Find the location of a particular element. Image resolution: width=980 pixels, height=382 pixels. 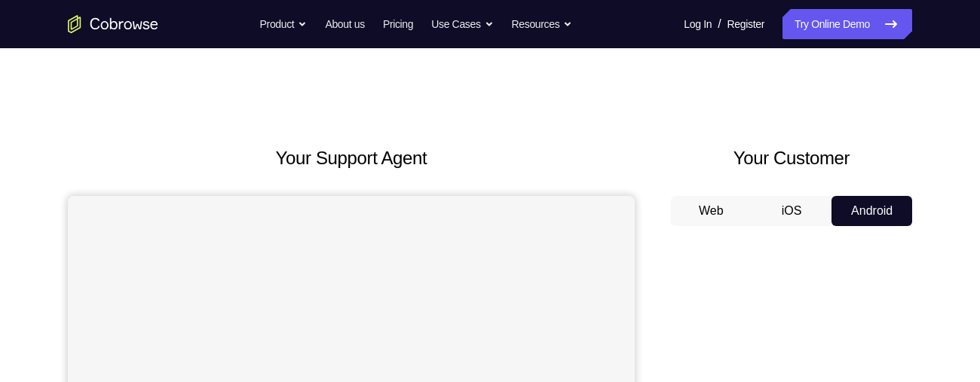

button: iOS is located at coordinates (792, 211).